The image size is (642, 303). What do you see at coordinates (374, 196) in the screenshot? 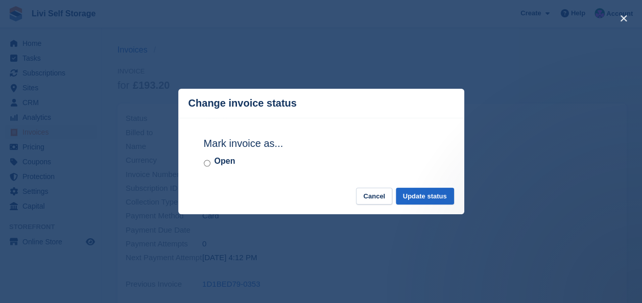
I see `button: Cancel` at bounding box center [374, 196].